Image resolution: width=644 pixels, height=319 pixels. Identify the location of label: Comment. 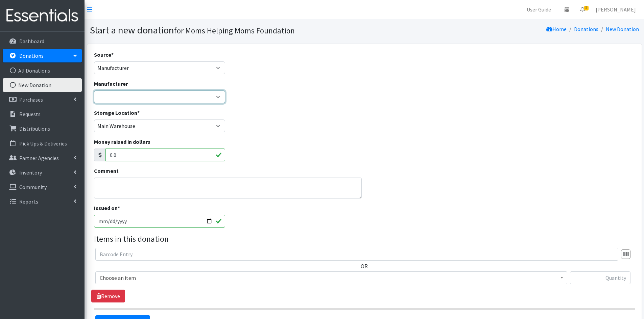
(106, 171).